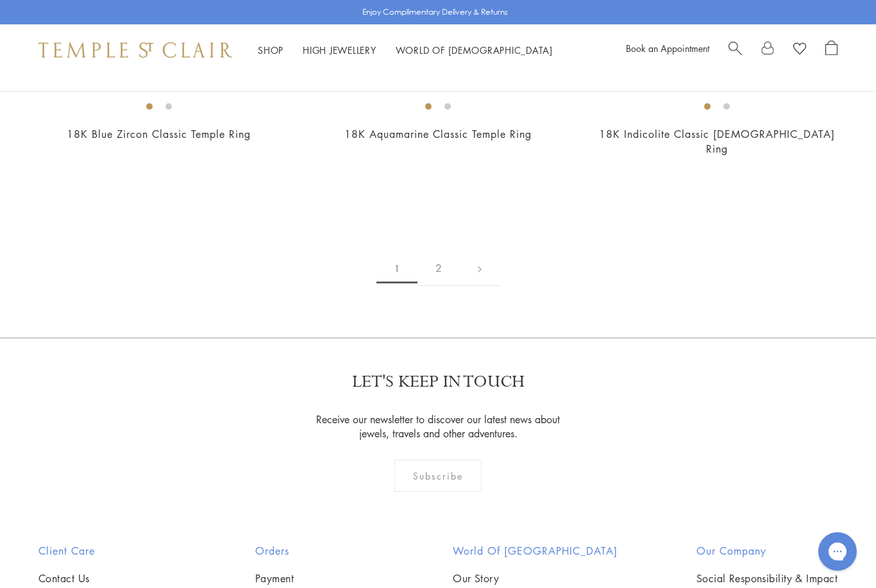  What do you see at coordinates (107, 579) in the screenshot?
I see `a: Contact Us` at bounding box center [107, 579].